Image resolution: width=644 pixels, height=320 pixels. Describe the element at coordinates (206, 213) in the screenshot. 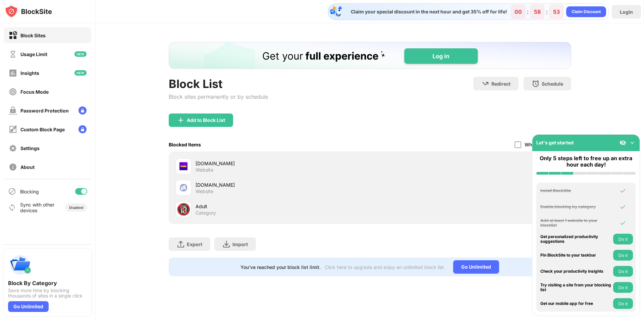

I see `div: Category` at that location.